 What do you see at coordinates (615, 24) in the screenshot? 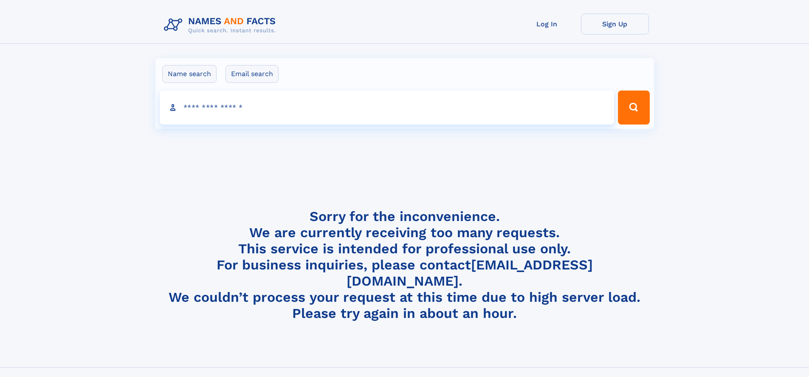
I see `a: Sign Up` at bounding box center [615, 24].